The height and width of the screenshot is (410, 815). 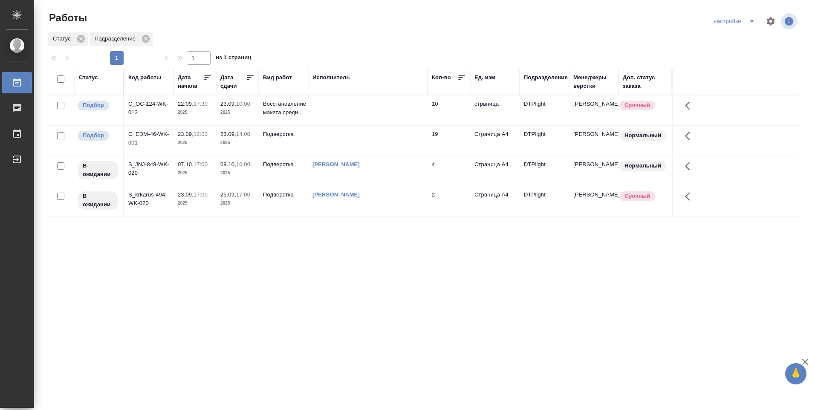 What do you see at coordinates (149, 110) in the screenshot?
I see `td: C_OC-124-WK-013` at bounding box center [149, 110].